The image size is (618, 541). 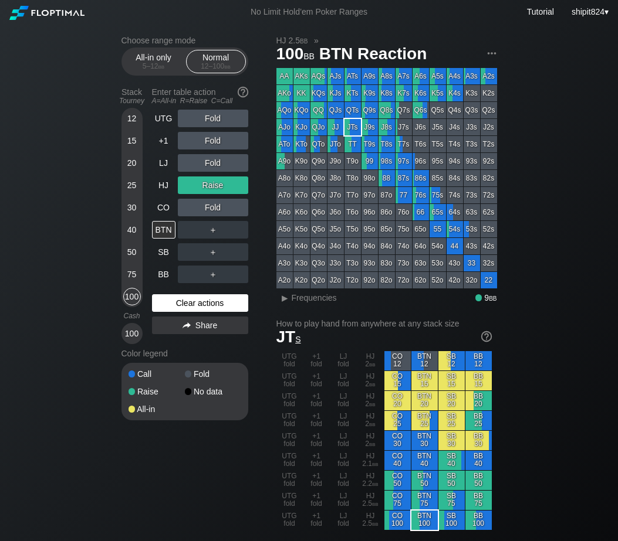 What do you see at coordinates (438, 195) in the screenshot?
I see `div: 75s` at bounding box center [438, 195].